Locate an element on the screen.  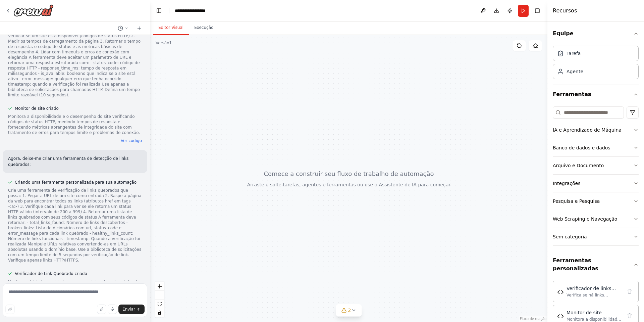
font: Editor Visual is located at coordinates (171, 28).